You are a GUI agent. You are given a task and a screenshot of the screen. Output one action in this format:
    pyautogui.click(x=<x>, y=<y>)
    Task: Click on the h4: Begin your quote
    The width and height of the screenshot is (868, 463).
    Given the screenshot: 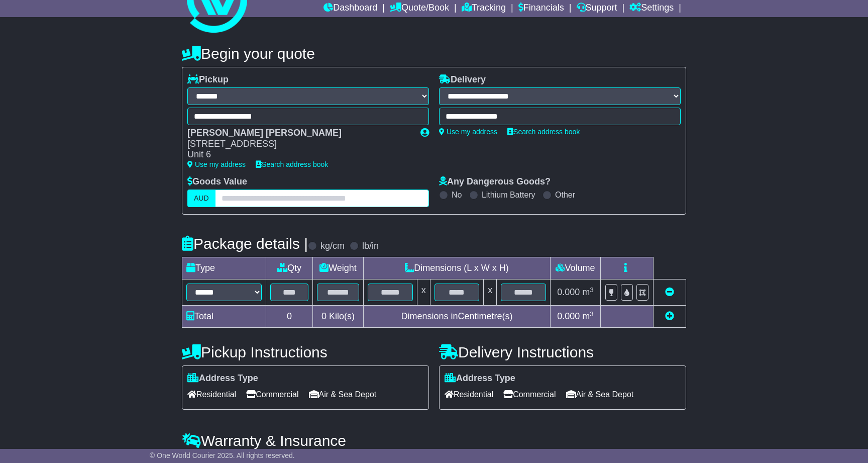 What is the action you would take?
    pyautogui.click(x=434, y=53)
    